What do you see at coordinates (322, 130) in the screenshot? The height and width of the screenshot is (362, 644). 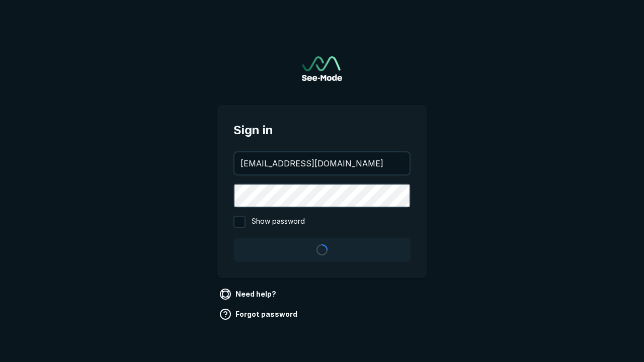 I see `span: Sign in` at bounding box center [322, 130].